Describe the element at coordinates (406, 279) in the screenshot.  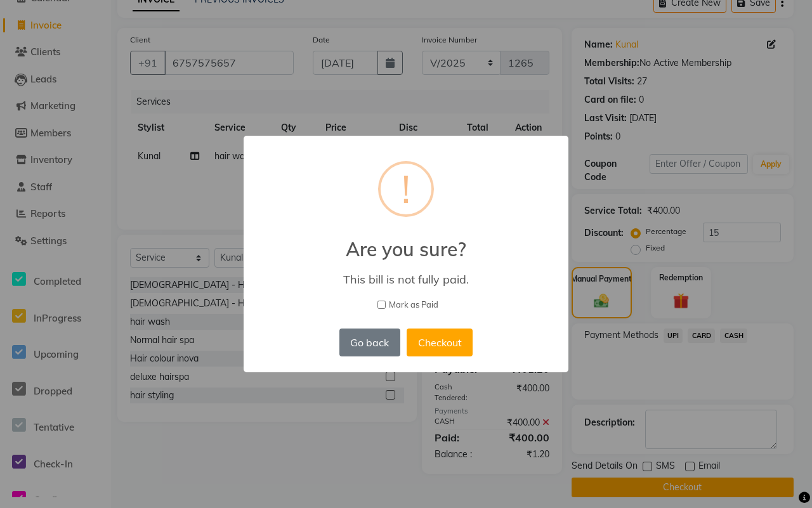
I see `div: This bill is not fully paid.` at that location.